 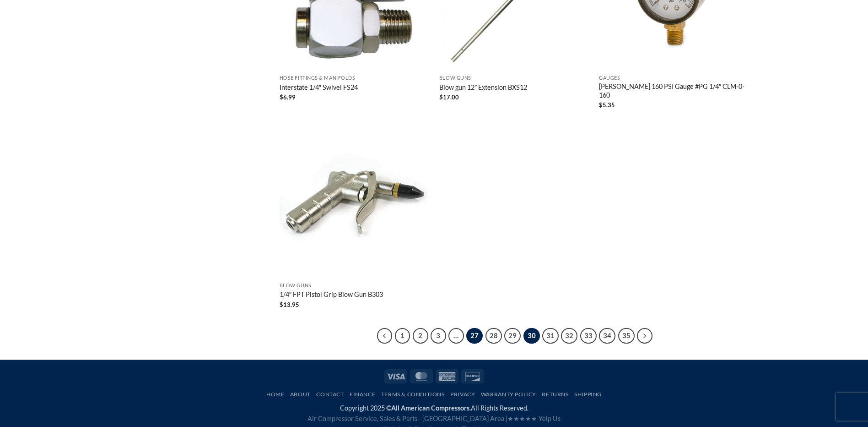 I want to click on a: ★★★★★ Yelp Us, so click(x=534, y=418).